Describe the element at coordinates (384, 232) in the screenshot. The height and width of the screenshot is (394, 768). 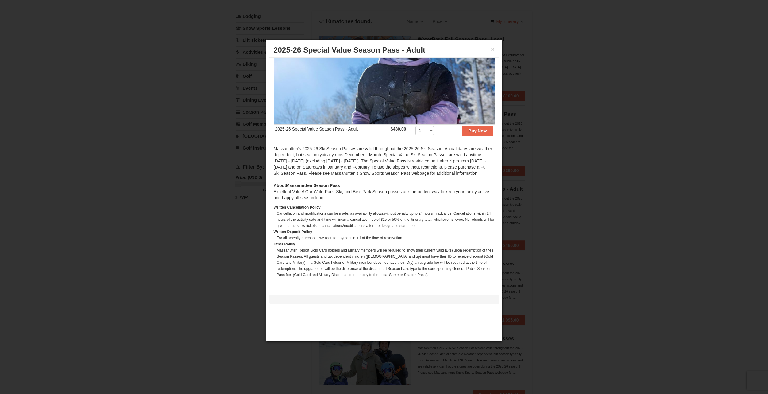
I see `dt: Written Deposit Policy` at that location.